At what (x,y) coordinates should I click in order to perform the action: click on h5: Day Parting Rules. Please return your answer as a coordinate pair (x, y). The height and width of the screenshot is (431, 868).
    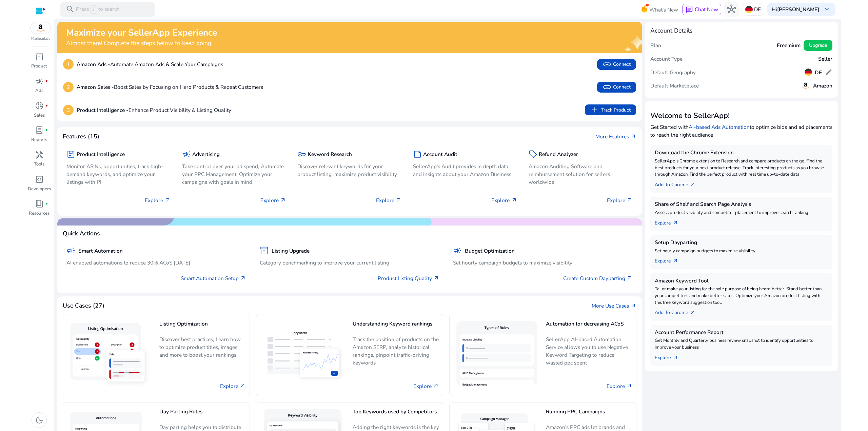
    Looking at the image, I should click on (202, 414).